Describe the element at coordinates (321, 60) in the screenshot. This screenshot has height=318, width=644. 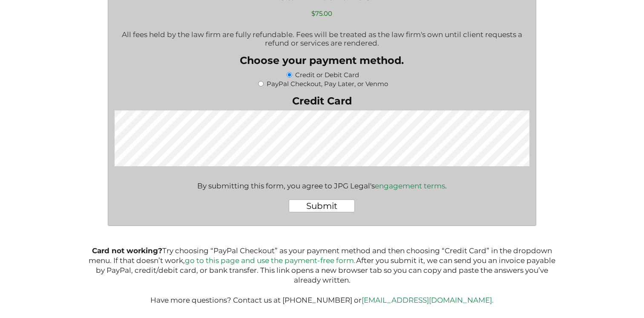
I see `legend: Choose your payment method.` at that location.